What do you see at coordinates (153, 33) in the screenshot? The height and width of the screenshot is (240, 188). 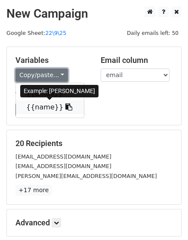 I see `a: Daily emails left: 50` at bounding box center [153, 33].